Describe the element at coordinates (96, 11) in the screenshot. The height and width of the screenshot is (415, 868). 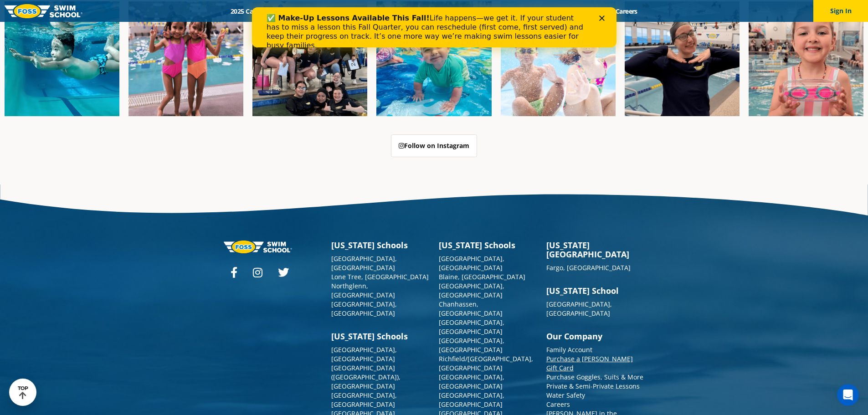
I see `b: ✅ Make-Up Lessons Available This Fall!` at that location.